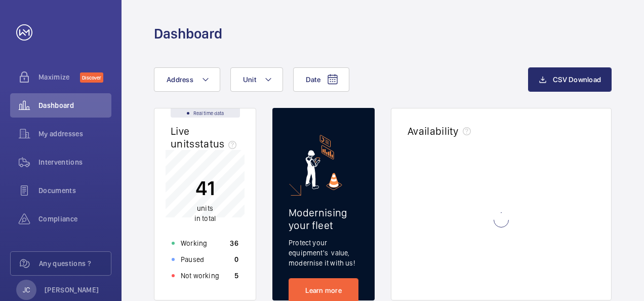  What do you see at coordinates (237, 275) in the screenshot?
I see `p: 5` at bounding box center [237, 275].